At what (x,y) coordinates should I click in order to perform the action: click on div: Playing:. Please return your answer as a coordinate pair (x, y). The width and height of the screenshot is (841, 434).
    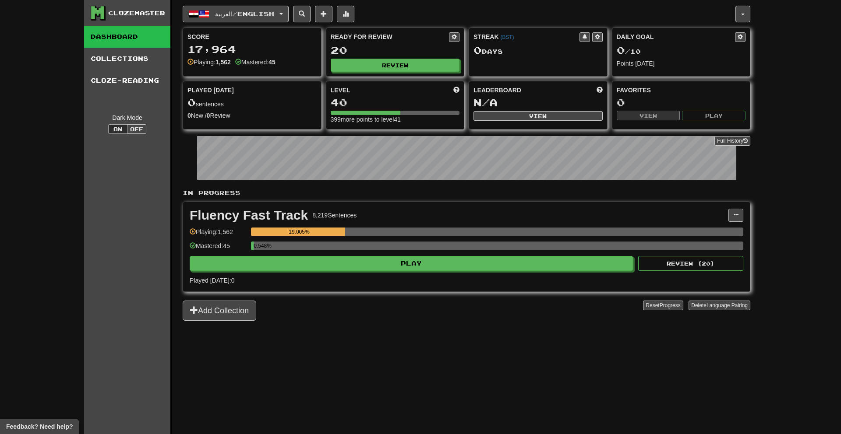
    Looking at the image, I should click on (209, 62).